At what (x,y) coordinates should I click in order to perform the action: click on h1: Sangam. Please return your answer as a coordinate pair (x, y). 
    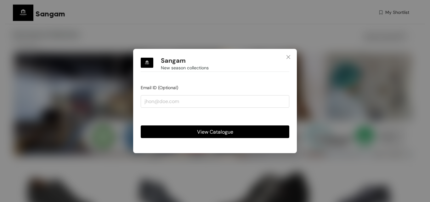
    Looking at the image, I should click on (173, 60).